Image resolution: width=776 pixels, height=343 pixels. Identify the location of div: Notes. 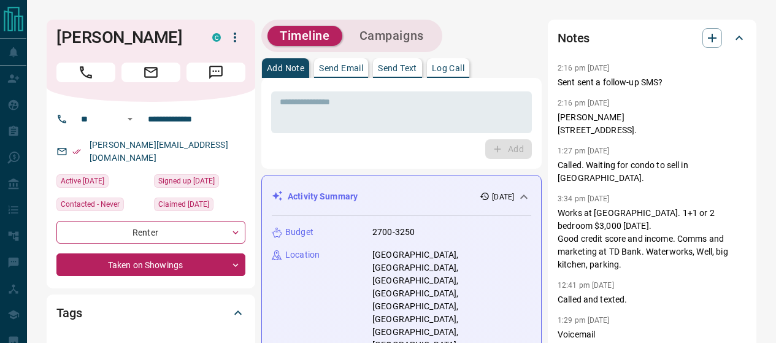
(652, 38).